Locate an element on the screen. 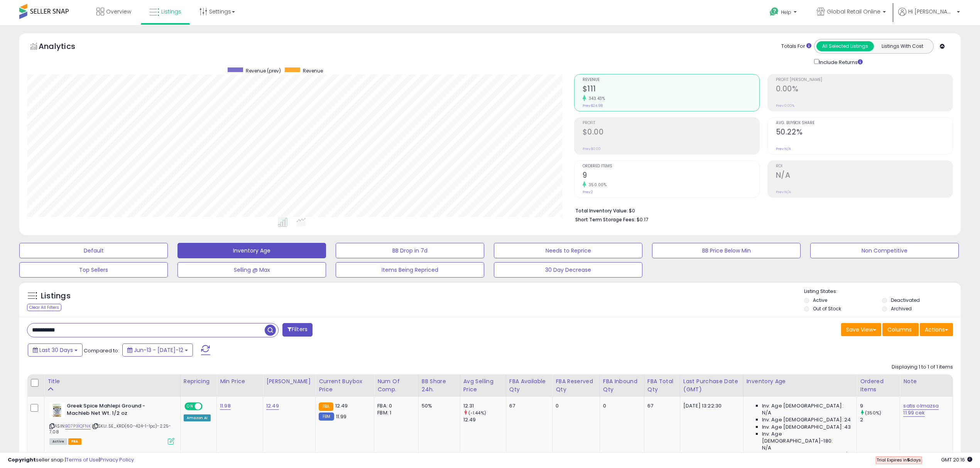 This screenshot has height=468, width=980. a: Terms of Use is located at coordinates (82, 460).